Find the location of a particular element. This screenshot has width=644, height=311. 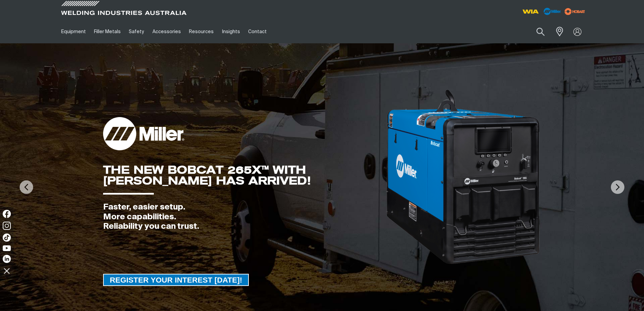

button: Search products is located at coordinates (540, 32).